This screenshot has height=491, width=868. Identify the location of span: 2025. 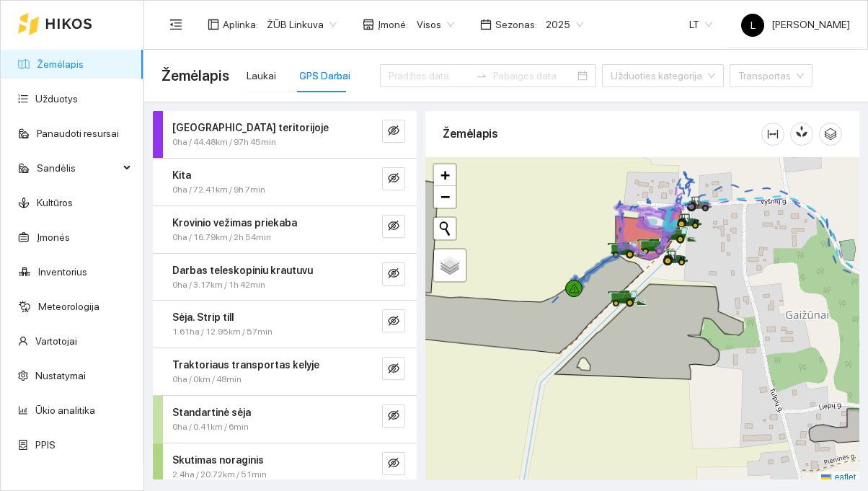
(564, 25).